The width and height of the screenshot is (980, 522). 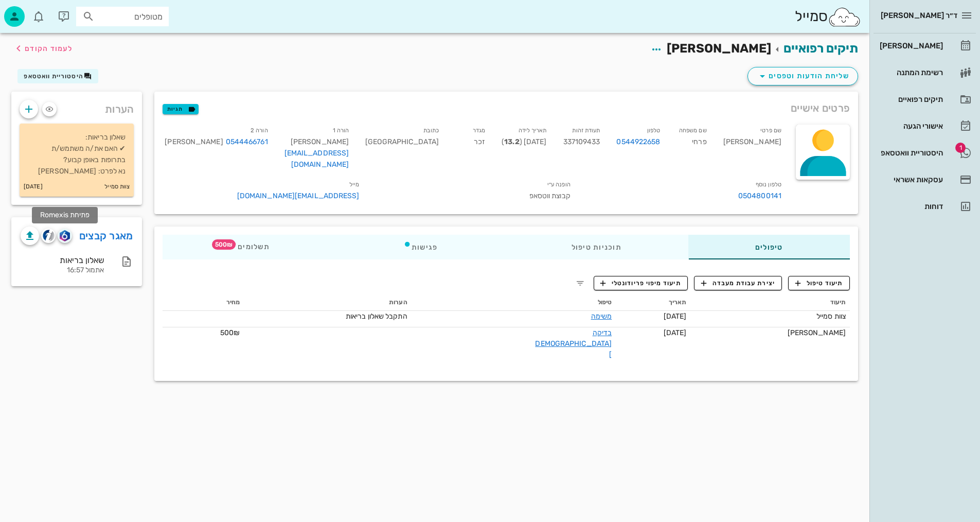 I want to click on div: פגישות, so click(x=420, y=247).